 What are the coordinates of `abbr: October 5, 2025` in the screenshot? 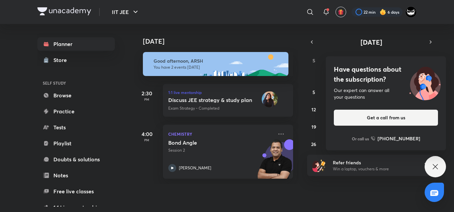 It's located at (314, 92).